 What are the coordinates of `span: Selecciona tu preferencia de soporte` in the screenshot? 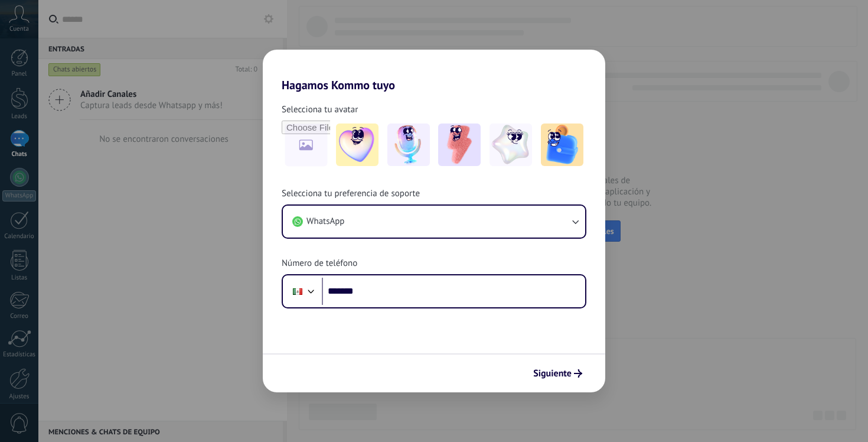 It's located at (351, 194).